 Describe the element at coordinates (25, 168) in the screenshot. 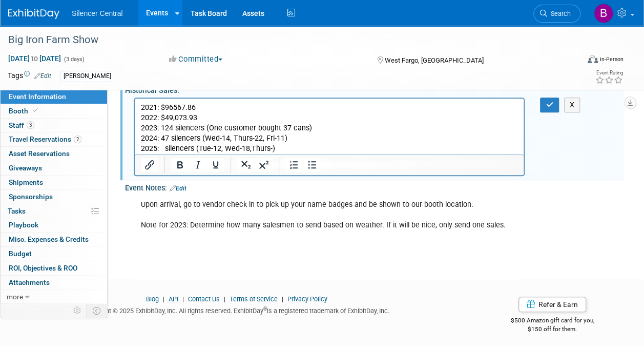

I see `span: Giveaways` at that location.